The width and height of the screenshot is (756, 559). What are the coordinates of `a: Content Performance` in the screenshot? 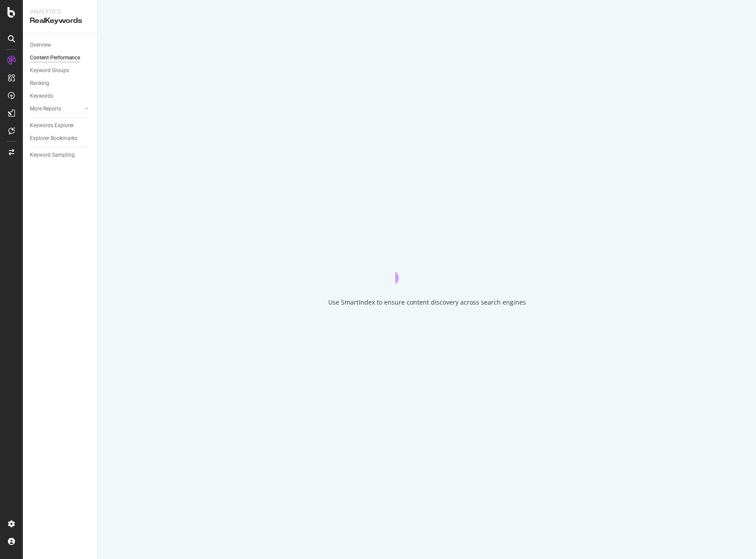 It's located at (60, 57).